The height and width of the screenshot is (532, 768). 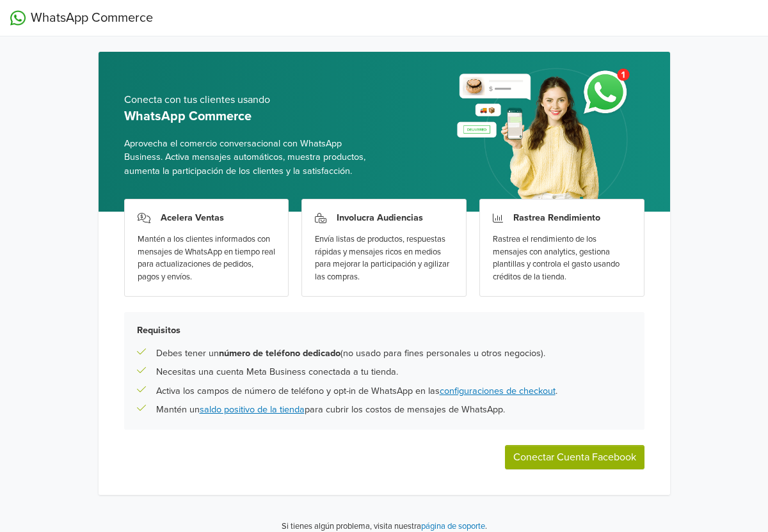 What do you see at coordinates (249, 117) in the screenshot?
I see `h5: WhatsApp Commerce` at bounding box center [249, 117].